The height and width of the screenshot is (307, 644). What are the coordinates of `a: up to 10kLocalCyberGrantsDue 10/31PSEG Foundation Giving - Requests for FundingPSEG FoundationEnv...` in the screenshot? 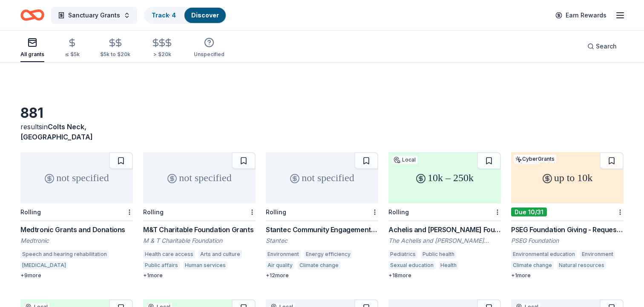 It's located at (567, 216).